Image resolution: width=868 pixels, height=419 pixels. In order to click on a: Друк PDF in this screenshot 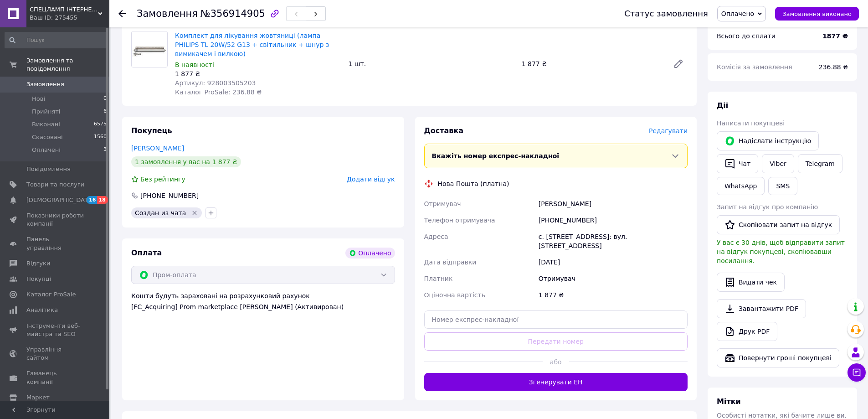, I will do `click(746, 332)`.